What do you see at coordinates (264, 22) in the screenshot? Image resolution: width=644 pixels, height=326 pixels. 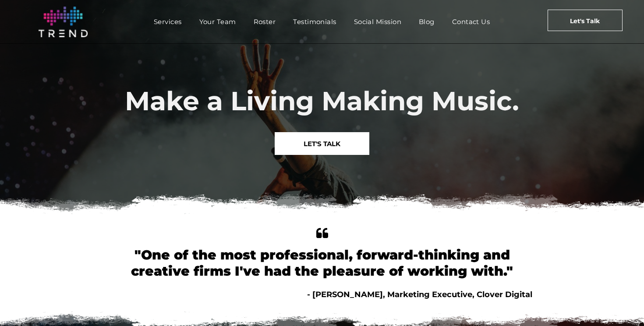 I see `a: Roster` at bounding box center [264, 22].